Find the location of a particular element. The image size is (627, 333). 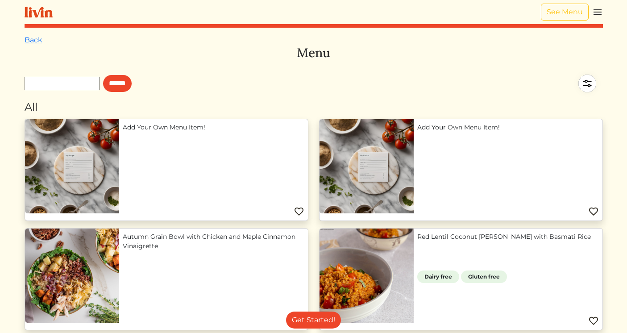

img: livin-logo-a0d97d1a881af30f6274990eb6222085a2533c92bbd1e4f22c21b4f0d0e3210c.svg is located at coordinates (38, 12).